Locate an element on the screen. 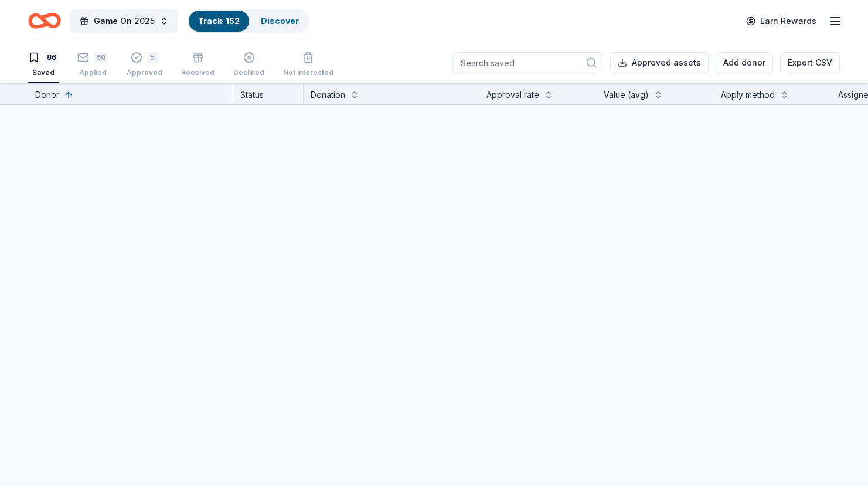 This screenshot has height=486, width=868. div: Value (avg) is located at coordinates (626, 95).